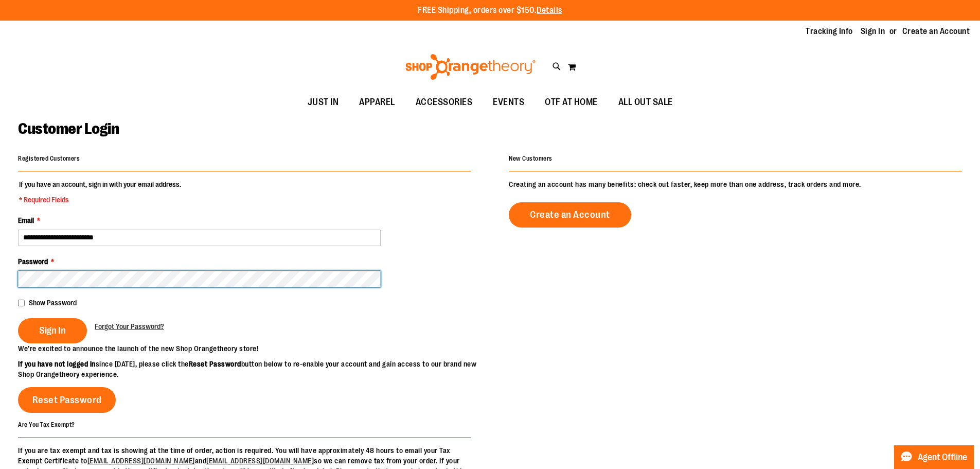 Image resolution: width=980 pixels, height=469 pixels. I want to click on strong: Registered Customers, so click(49, 159).